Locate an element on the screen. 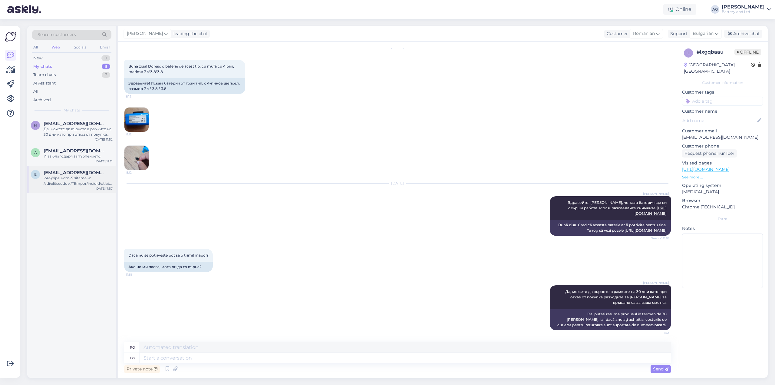 The image size is (775, 385). div: My chats is located at coordinates (43, 67).